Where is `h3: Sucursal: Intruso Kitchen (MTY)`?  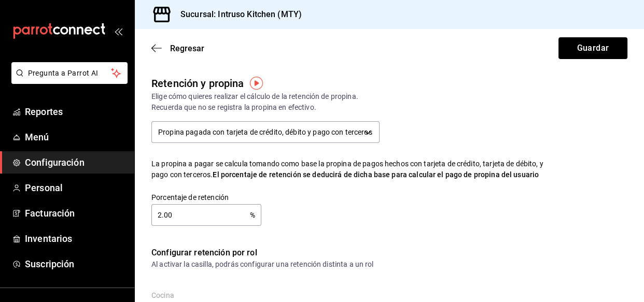
h3: Sucursal: Intruso Kitchen (MTY) is located at coordinates (237, 15).